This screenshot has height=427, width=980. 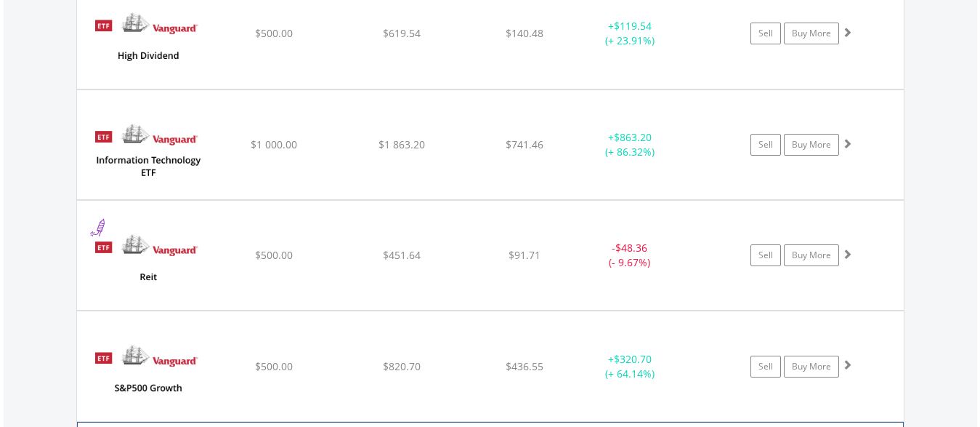 I want to click on div: + (+ 86.32%), so click(x=630, y=145).